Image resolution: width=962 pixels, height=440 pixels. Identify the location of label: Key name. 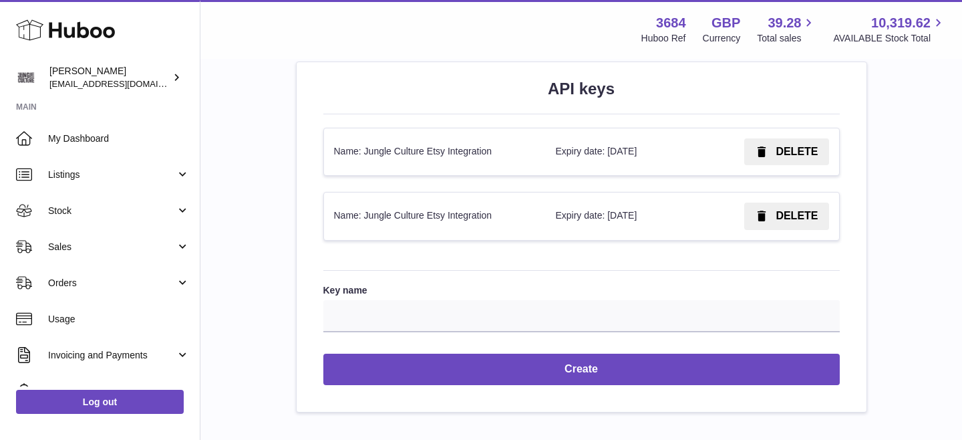
(581, 290).